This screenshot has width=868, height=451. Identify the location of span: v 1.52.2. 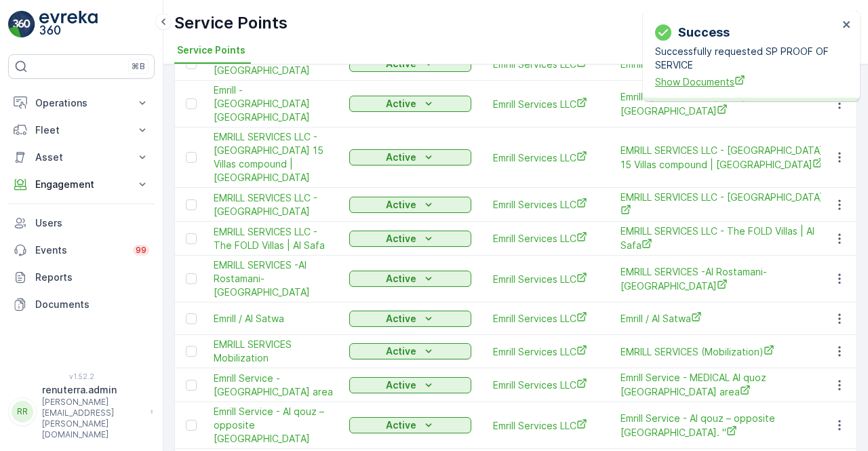
(81, 376).